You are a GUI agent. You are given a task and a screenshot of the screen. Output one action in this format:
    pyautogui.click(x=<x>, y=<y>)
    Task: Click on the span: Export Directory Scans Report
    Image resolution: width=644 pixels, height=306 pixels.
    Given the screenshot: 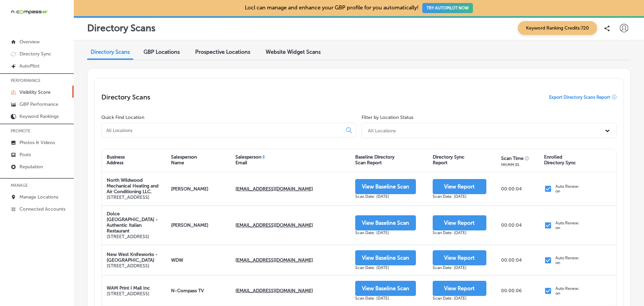 What is the action you would take?
    pyautogui.click(x=580, y=97)
    